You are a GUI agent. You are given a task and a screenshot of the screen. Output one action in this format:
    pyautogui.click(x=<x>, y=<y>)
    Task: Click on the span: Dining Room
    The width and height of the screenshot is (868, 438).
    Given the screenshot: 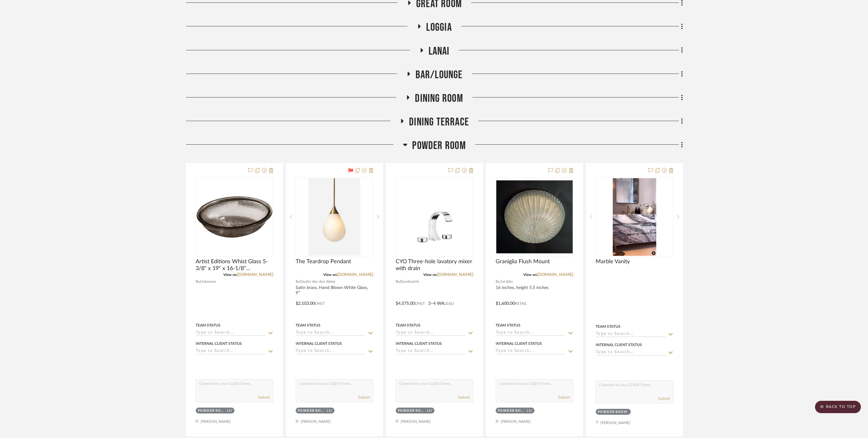 What is the action you would take?
    pyautogui.click(x=439, y=98)
    